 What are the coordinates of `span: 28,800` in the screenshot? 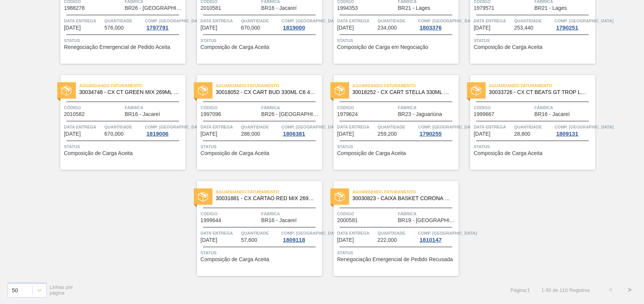 It's located at (522, 134).